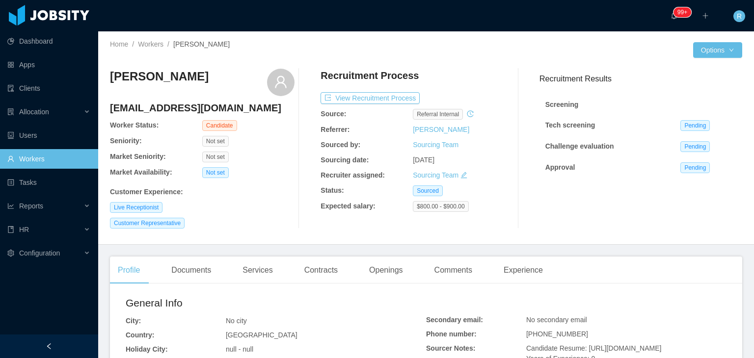  I want to click on button: icon: exportView Recruitment Process, so click(370, 98).